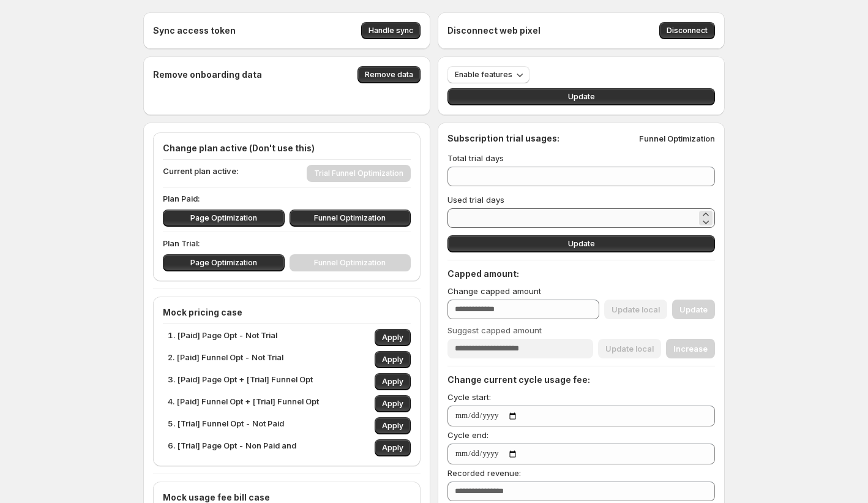  I want to click on span: Recorded revenue:, so click(484, 473).